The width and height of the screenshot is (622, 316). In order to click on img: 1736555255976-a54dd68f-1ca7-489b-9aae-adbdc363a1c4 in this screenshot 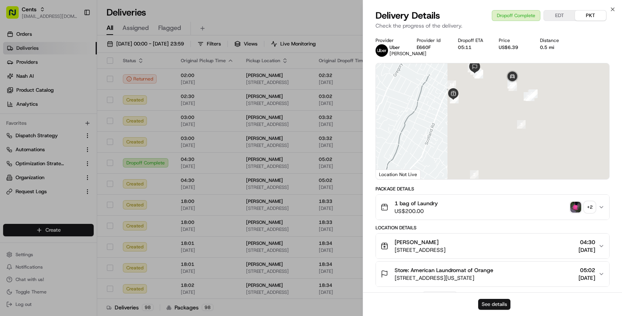, I will do `click(15, 81)`.